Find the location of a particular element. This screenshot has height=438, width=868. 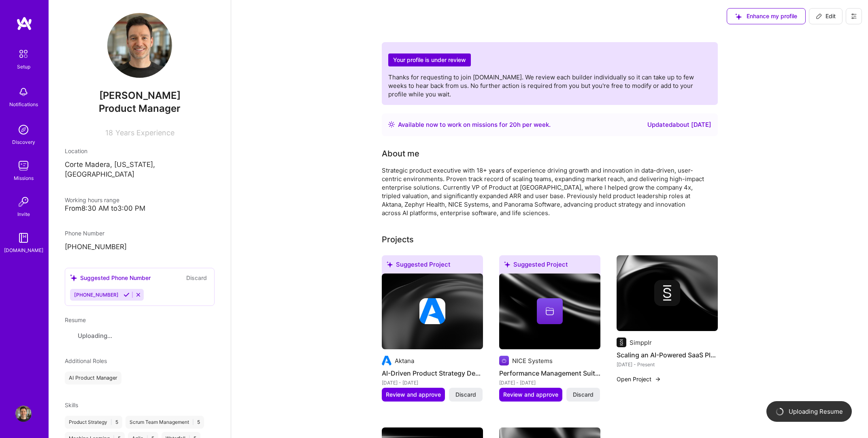

div: Notifications is located at coordinates (24, 104).